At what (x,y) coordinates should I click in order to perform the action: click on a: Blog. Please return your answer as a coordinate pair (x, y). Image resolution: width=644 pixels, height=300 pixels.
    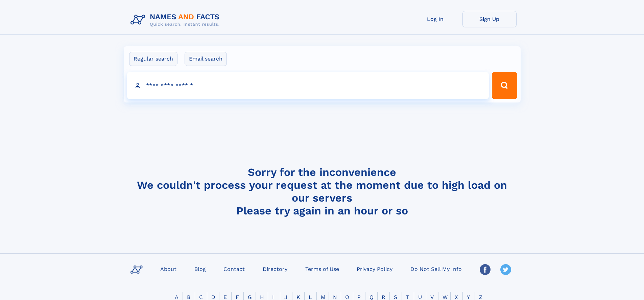
    Looking at the image, I should click on (200, 269).